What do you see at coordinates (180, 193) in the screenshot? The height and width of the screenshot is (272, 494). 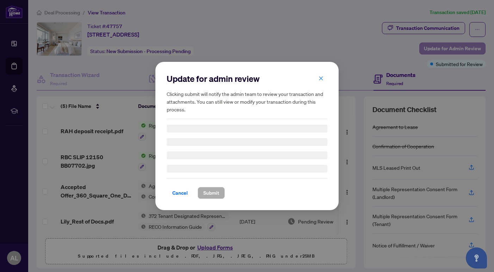 I see `span: Cancel` at bounding box center [180, 193].